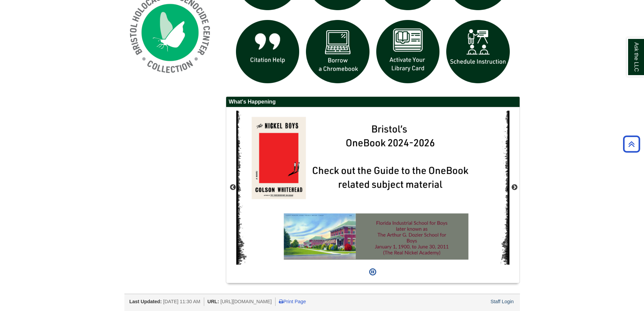 This screenshot has height=311, width=644. Describe the element at coordinates (373, 272) in the screenshot. I see `button: Pause` at that location.